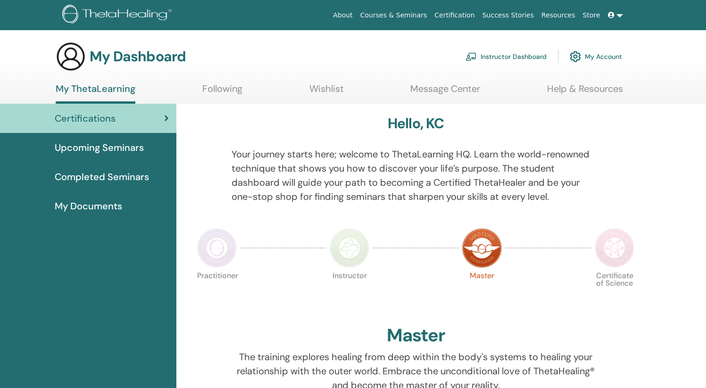 This screenshot has height=388, width=706. What do you see at coordinates (217, 248) in the screenshot?
I see `img: Practitioner` at bounding box center [217, 248].